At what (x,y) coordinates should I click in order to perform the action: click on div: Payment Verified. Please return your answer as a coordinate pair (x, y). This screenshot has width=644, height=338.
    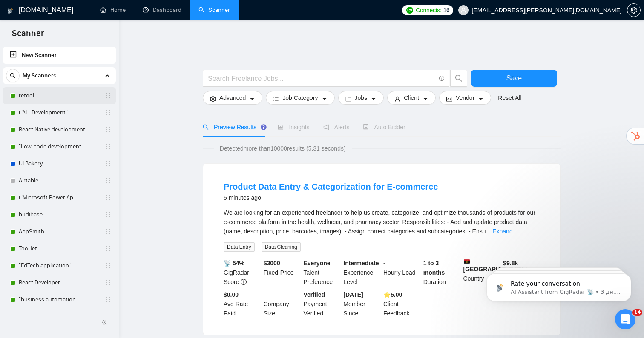
    Looking at the image, I should click on (322, 305).